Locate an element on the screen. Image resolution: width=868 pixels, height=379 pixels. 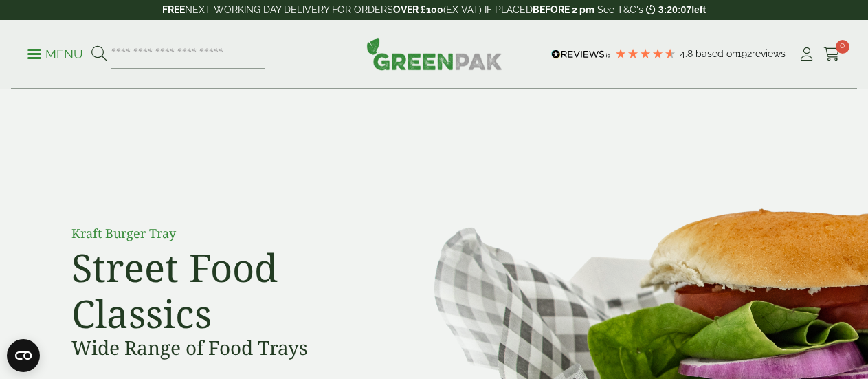
p: Menu is located at coordinates (55, 55).